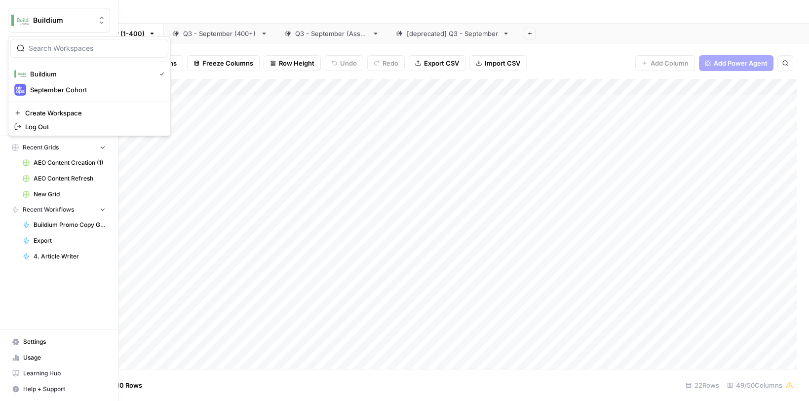 Image resolution: width=809 pixels, height=401 pixels. Describe the element at coordinates (760, 385) in the screenshot. I see `div: 49/50 Columns` at that location.